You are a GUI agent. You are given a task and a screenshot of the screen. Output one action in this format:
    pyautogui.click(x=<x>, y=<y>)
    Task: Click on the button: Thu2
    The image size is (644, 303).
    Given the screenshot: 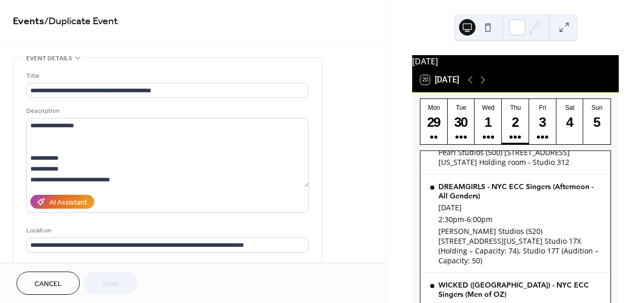 What is the action you would take?
    pyautogui.click(x=515, y=122)
    